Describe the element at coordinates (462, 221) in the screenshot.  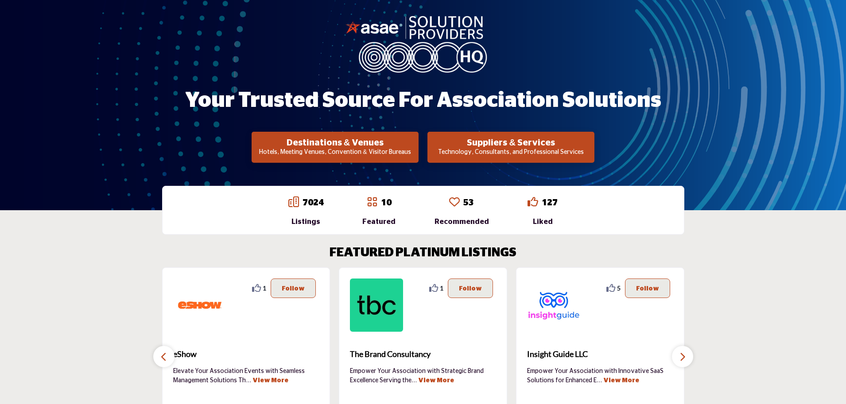
I see `div: Recommended` at that location.